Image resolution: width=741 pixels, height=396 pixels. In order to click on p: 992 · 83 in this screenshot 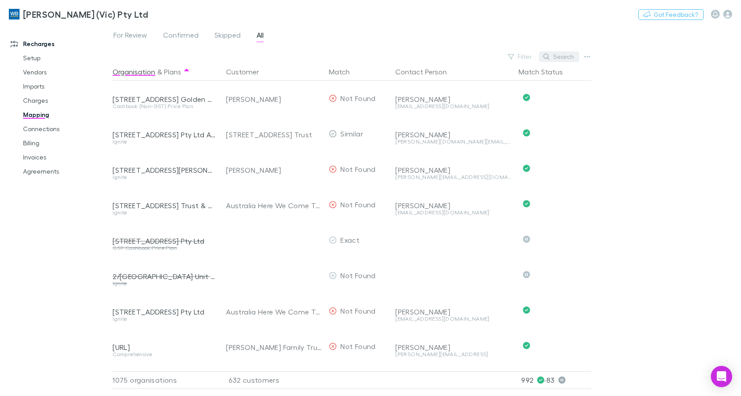, I will do `click(556, 380)`.